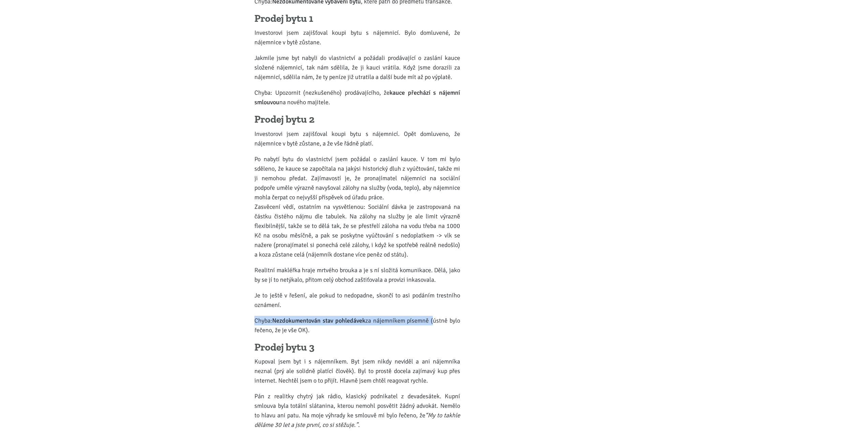  What do you see at coordinates (319, 321) in the screenshot?
I see `strong: Nezdokumentován stav pohledávek` at bounding box center [319, 321].